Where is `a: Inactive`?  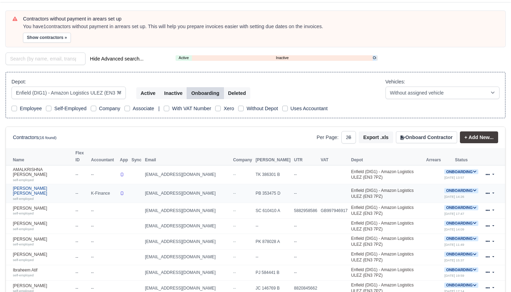
a: Inactive is located at coordinates (282, 58).